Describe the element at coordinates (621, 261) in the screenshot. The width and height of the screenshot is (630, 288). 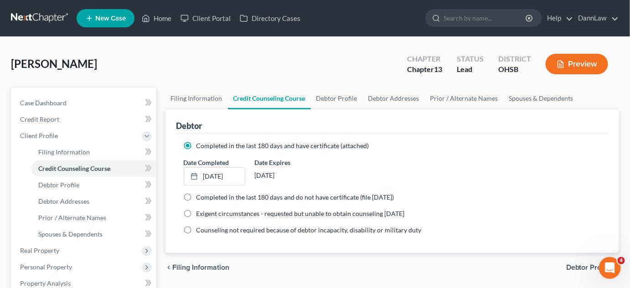
I see `span: 4` at that location.